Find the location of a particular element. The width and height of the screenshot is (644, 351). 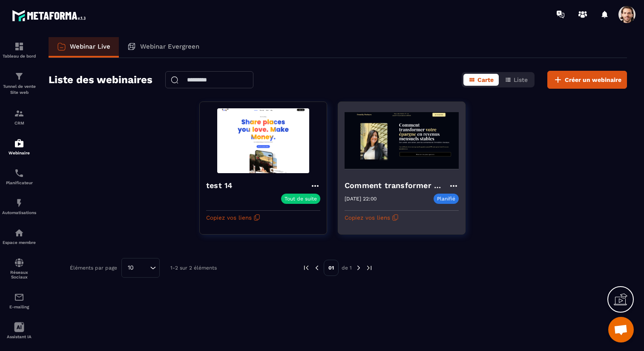

a: formationformationTunnel de vente Site web is located at coordinates (19, 83).